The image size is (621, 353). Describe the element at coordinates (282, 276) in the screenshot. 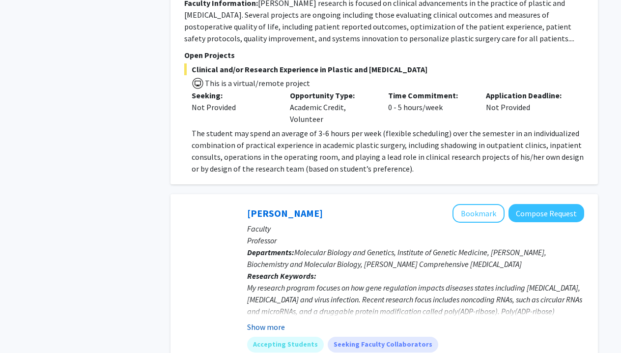

I see `b: Research Keywords:` at that location.